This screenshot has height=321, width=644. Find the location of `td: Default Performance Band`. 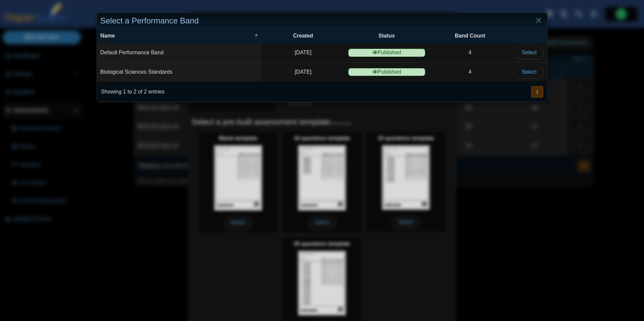

td: Default Performance Band is located at coordinates (179, 52).